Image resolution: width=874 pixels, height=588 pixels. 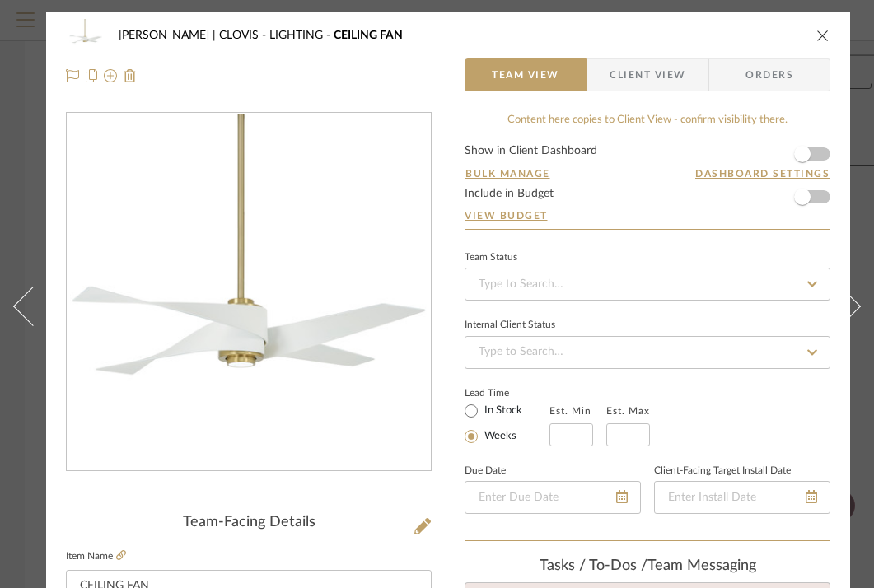 I want to click on img: Remove from project, so click(x=130, y=75).